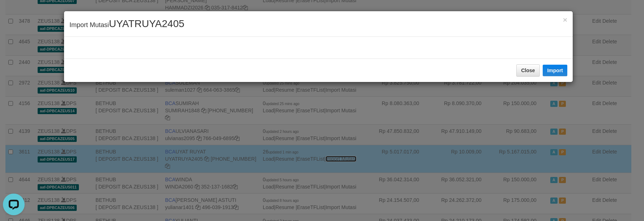 The height and width of the screenshot is (221, 644). What do you see at coordinates (147, 23) in the screenshot?
I see `span: UYATRUYA2405` at bounding box center [147, 23].